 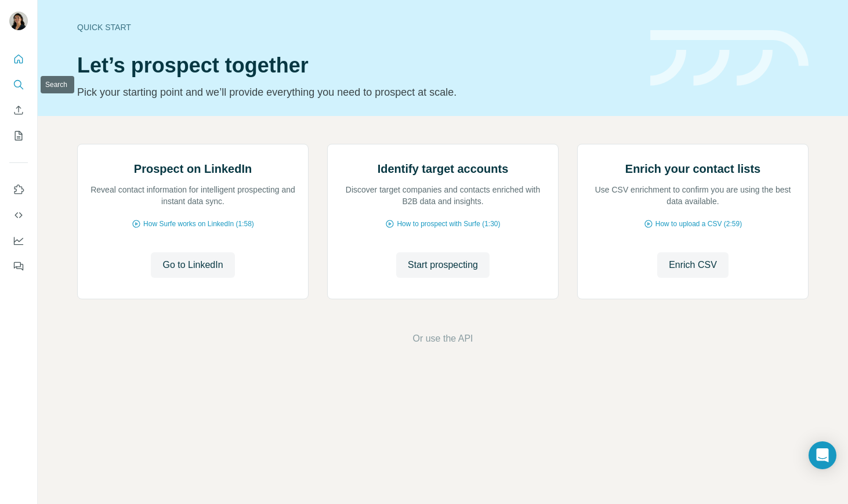 What do you see at coordinates (448, 224) in the screenshot?
I see `span: How to prospect with Surfe (1:30)` at bounding box center [448, 224].